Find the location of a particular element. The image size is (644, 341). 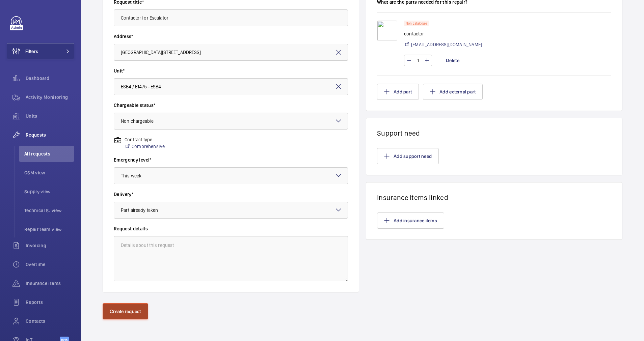

label: Request details is located at coordinates (231, 229).